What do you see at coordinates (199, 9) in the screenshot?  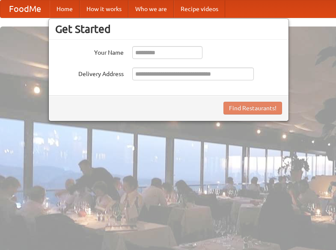 I see `a: Recipe videos` at bounding box center [199, 9].